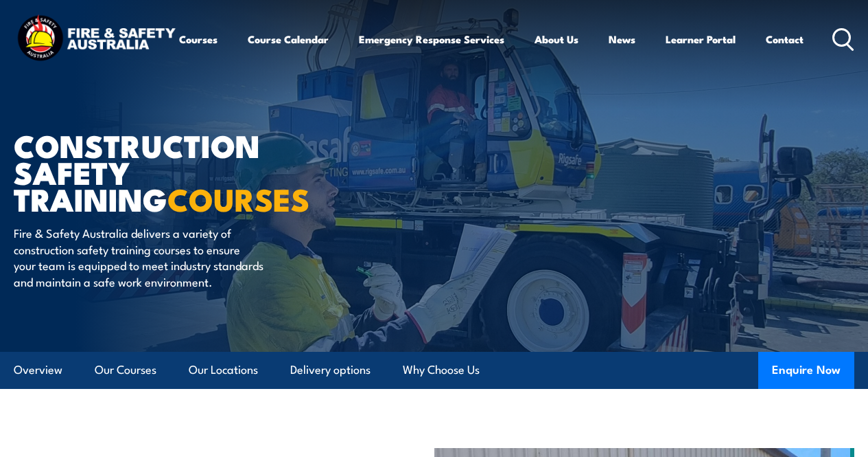 The height and width of the screenshot is (457, 868). I want to click on a: Overview, so click(38, 369).